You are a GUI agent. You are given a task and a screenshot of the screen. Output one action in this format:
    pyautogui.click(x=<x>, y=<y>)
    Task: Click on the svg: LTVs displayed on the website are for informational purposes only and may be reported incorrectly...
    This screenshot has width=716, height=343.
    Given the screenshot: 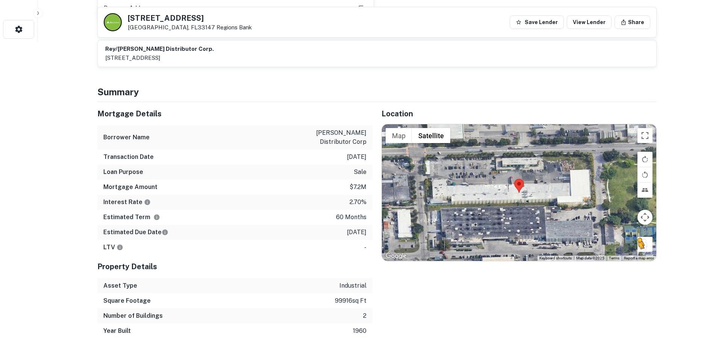 What is the action you would take?
    pyautogui.click(x=120, y=247)
    